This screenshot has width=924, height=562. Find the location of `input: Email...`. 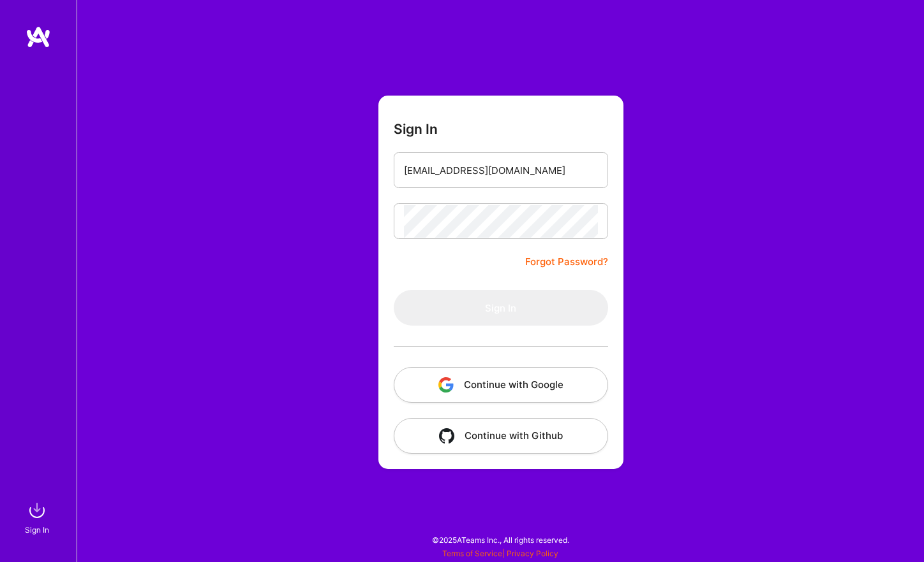

input: Email... is located at coordinates (500, 170).